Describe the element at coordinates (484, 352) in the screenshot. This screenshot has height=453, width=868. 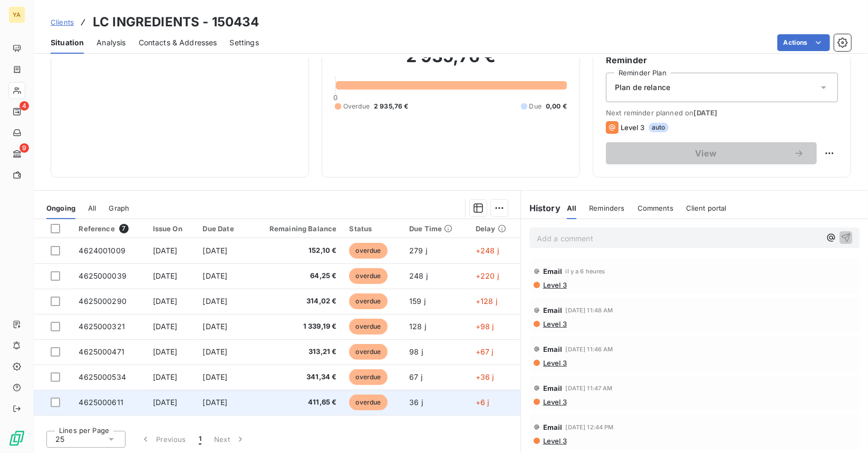
I see `span: +67 j` at that location.